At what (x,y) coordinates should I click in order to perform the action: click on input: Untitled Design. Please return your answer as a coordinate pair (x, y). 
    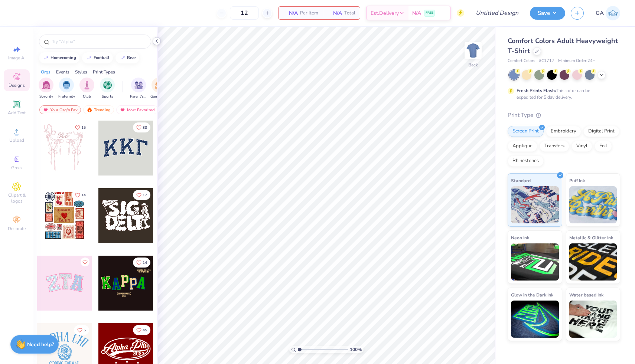
    Looking at the image, I should click on (497, 13).